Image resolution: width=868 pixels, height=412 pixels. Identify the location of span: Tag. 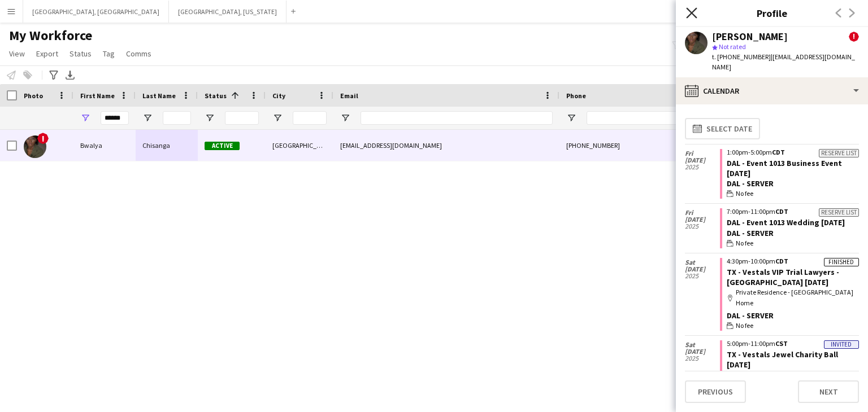
(108, 53).